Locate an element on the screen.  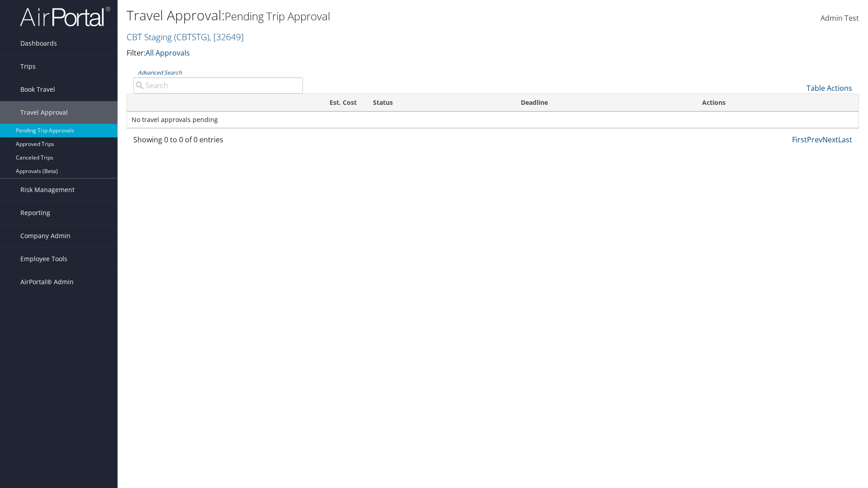
span: Admin Test is located at coordinates (839, 18).